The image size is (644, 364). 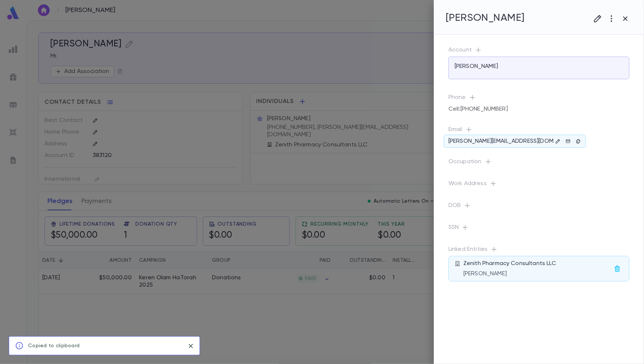 I want to click on p: Phone, so click(x=539, y=99).